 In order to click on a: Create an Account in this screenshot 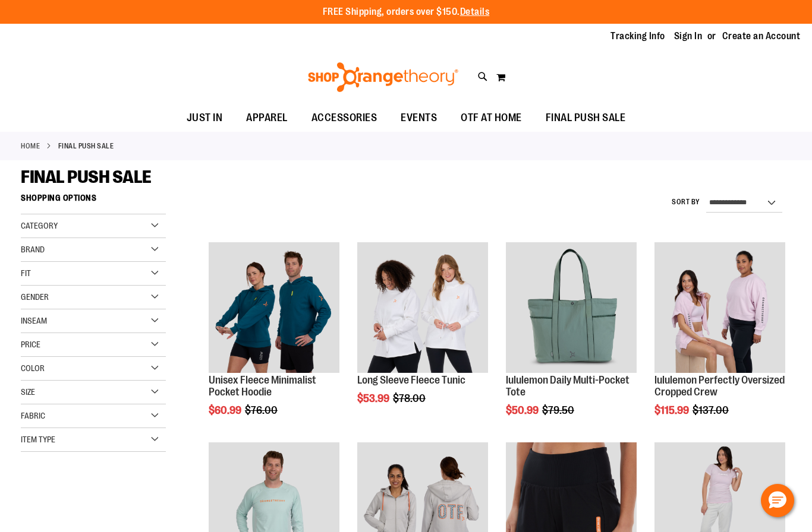, I will do `click(761, 36)`.